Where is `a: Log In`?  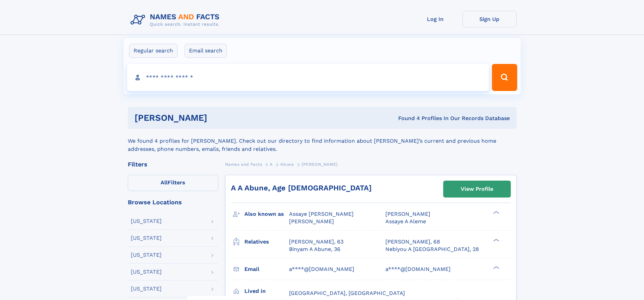 a: Log In is located at coordinates (436, 19).